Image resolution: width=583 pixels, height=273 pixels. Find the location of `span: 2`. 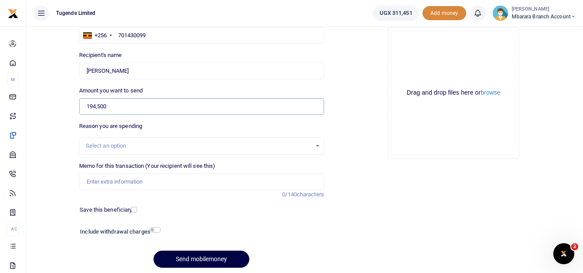

span: 2 is located at coordinates (575, 246).